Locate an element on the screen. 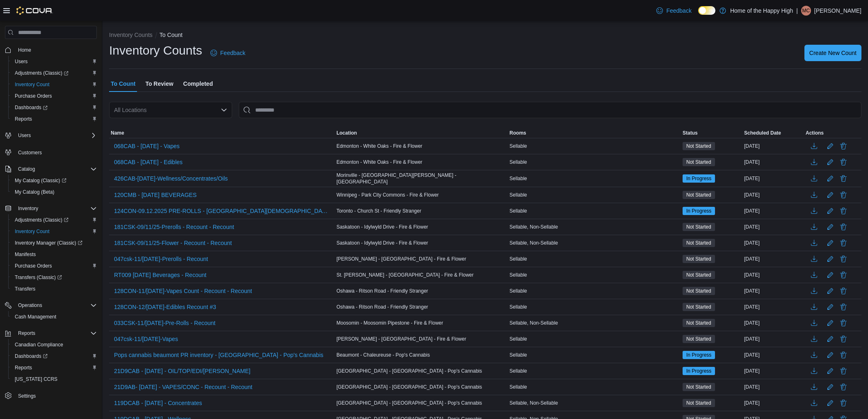 Image resolution: width=868 pixels, height=419 pixels. span: Inventory is located at coordinates (56, 209).